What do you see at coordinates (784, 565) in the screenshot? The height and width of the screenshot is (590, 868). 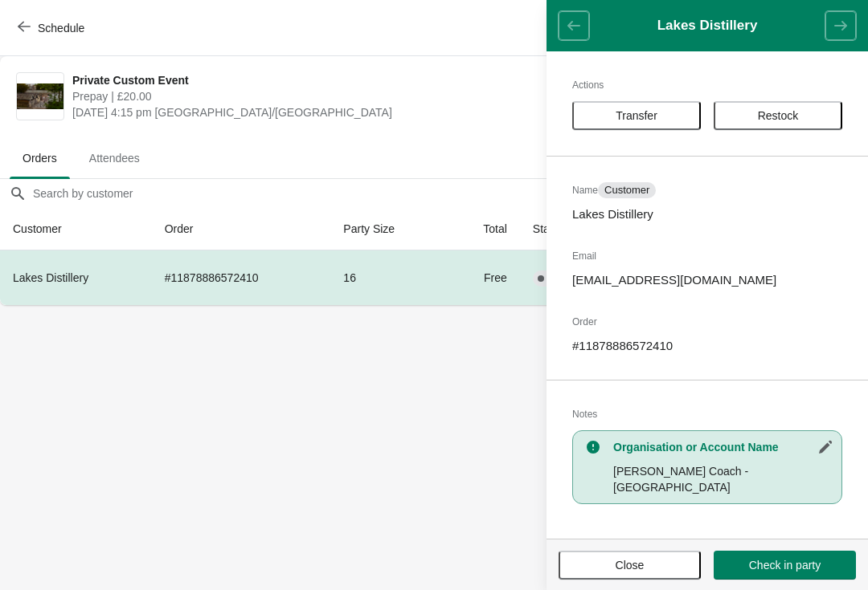 I see `span: Check in party` at bounding box center [784, 565].